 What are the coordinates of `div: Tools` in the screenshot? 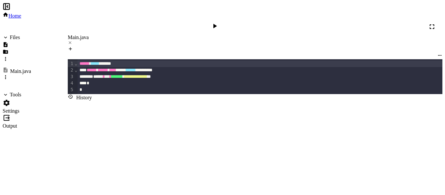 It's located at (15, 95).